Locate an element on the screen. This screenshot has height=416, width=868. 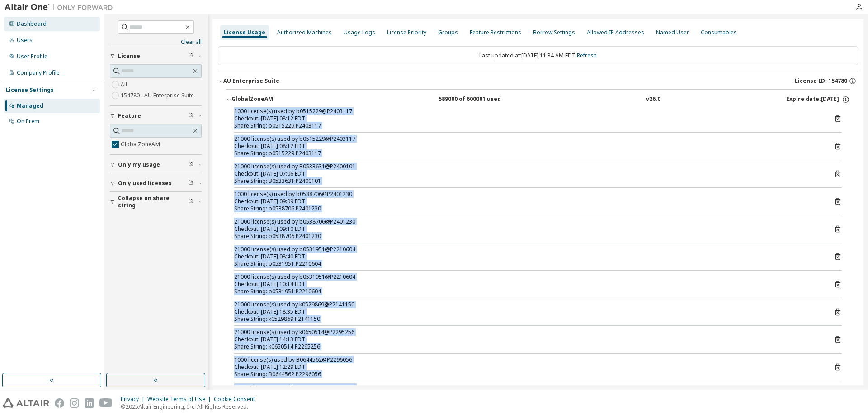
div: 21000 license(s) used by k0650514@P2295256 is located at coordinates (527, 333).